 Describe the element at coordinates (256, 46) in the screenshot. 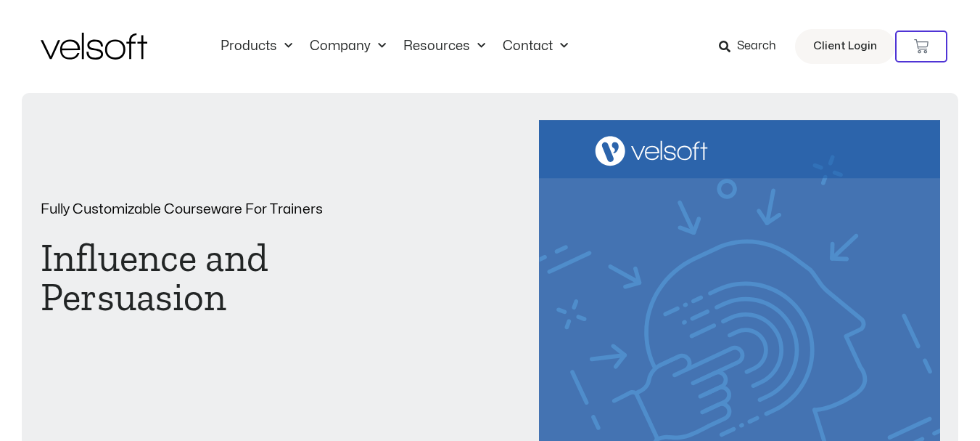

I see `a: ProductsMenu Toggle` at that location.